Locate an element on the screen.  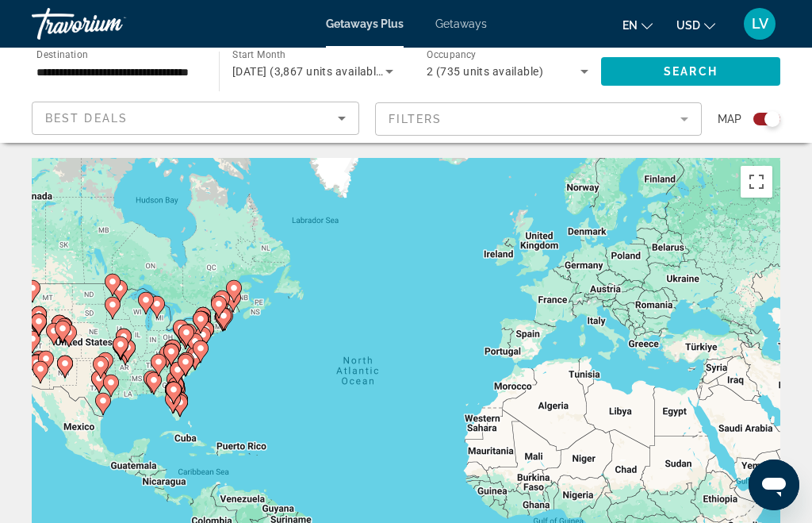
a: Getaways is located at coordinates (461, 24).